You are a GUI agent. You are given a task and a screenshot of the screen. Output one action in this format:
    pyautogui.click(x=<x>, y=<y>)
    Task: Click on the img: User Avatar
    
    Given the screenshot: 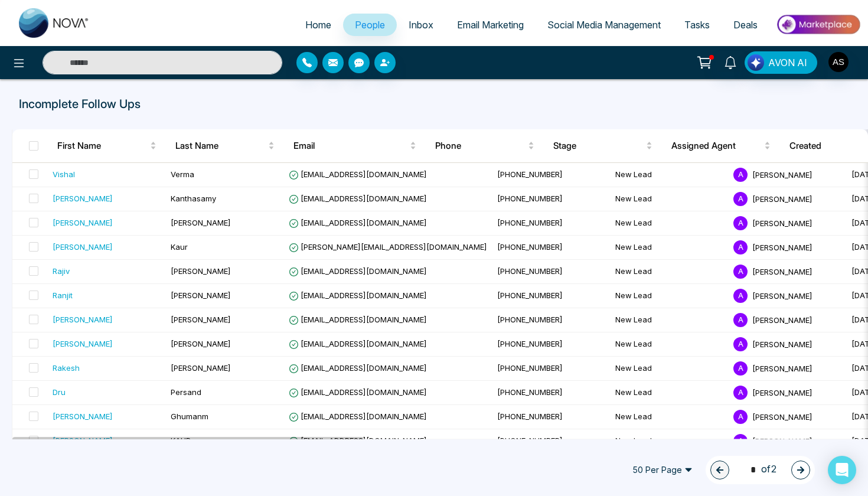 What is the action you would take?
    pyautogui.click(x=839, y=62)
    